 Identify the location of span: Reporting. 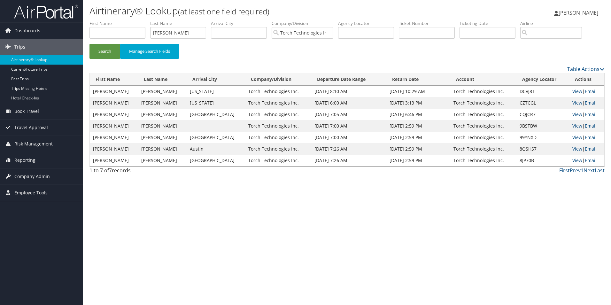
(25, 160).